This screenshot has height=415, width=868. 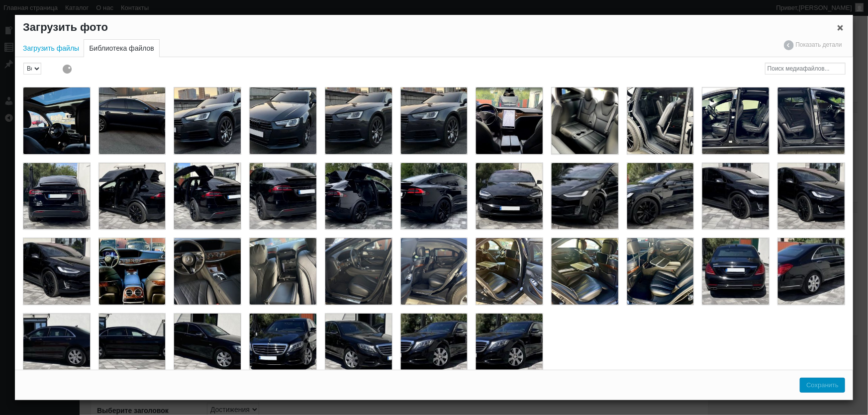 I want to click on input: Поиск медиафайлов..., so click(x=805, y=69).